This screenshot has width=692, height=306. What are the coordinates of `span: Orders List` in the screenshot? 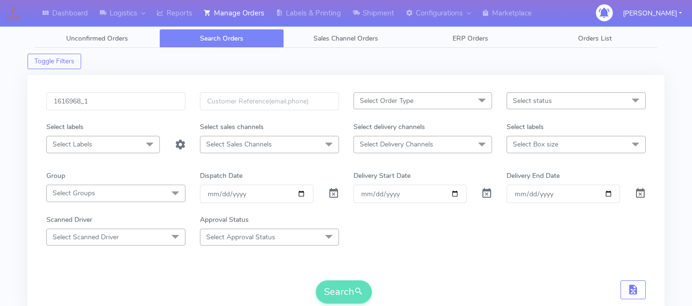 It's located at (595, 38).